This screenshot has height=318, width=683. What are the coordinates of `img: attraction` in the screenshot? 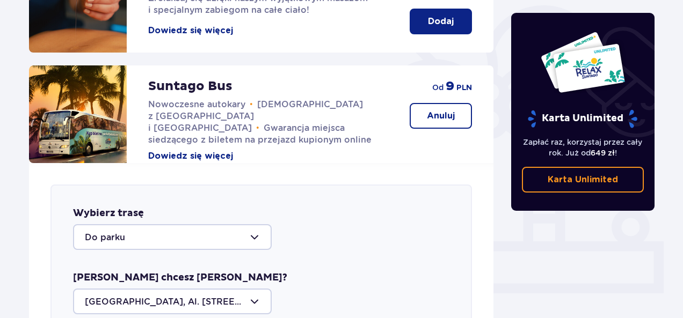 It's located at (78, 114).